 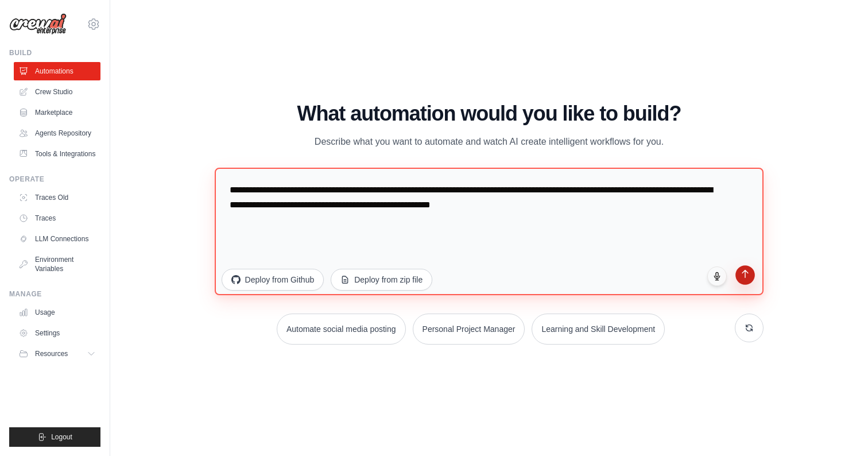 What do you see at coordinates (38, 24) in the screenshot?
I see `img: Logo` at bounding box center [38, 24].